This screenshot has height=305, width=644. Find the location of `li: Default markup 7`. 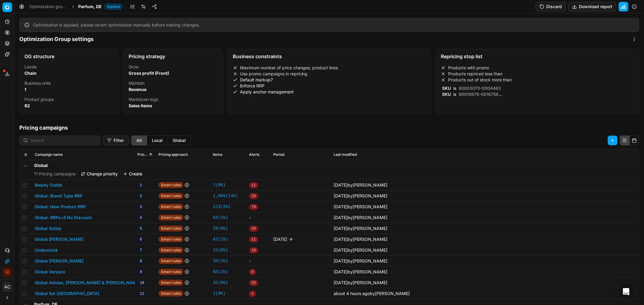

li: Default markup 7 is located at coordinates (329, 80).